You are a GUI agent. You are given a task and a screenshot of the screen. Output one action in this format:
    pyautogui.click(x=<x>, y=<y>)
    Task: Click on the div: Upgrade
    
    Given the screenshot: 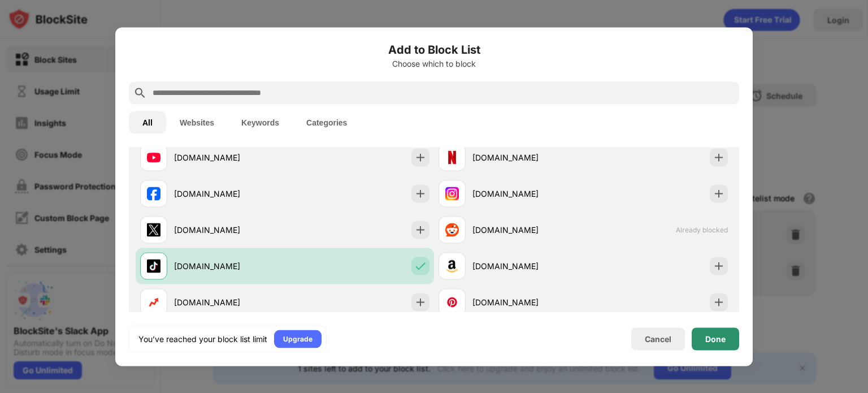 What is the action you would take?
    pyautogui.click(x=298, y=339)
    